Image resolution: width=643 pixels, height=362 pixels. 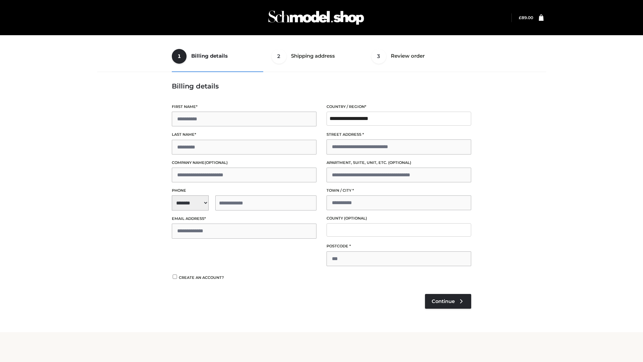 What do you see at coordinates (244, 218) in the screenshot?
I see `label: Email address` at bounding box center [244, 218].